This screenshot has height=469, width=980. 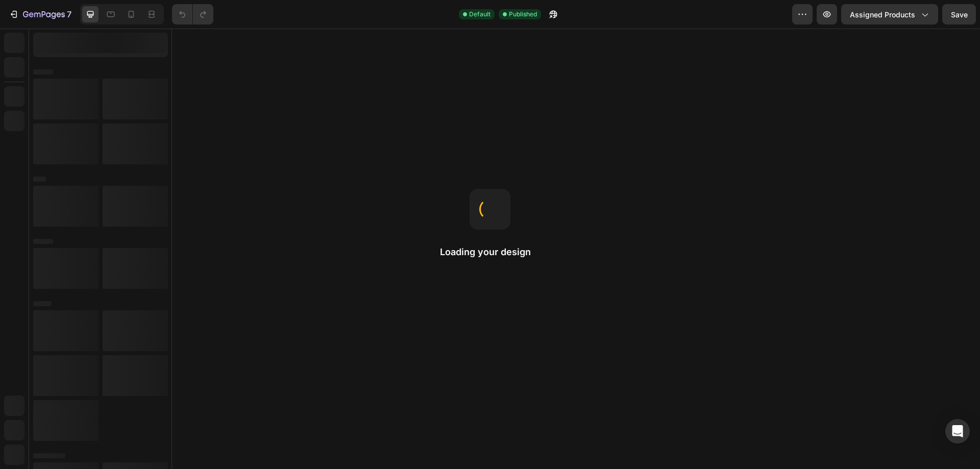 I want to click on button: Save, so click(x=960, y=14).